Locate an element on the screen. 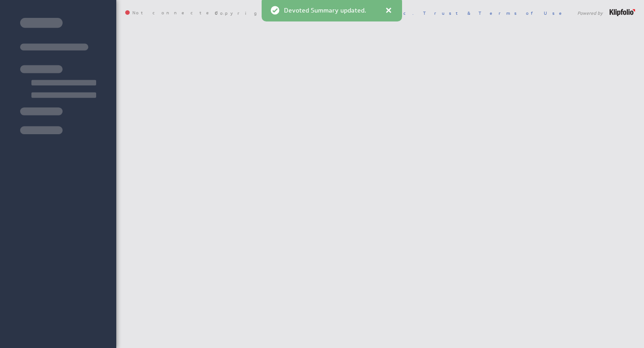 This screenshot has height=348, width=644. span: Devoted Summary updated. is located at coordinates (325, 11).